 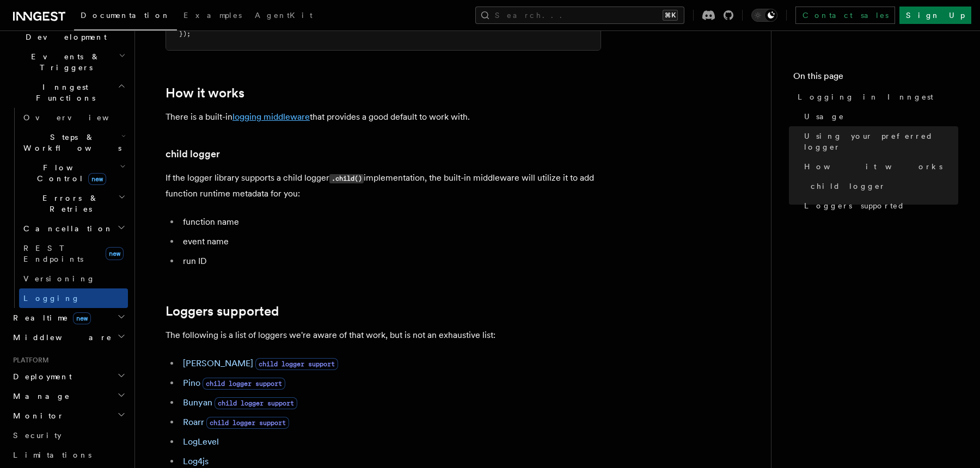 I want to click on span: AgentKit, so click(x=283, y=15).